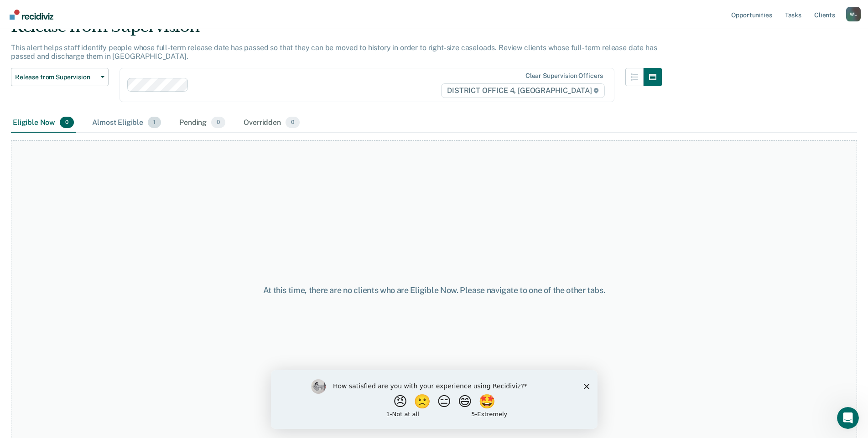 The width and height of the screenshot is (868, 438). I want to click on div: Clear supervision officers, so click(564, 76).